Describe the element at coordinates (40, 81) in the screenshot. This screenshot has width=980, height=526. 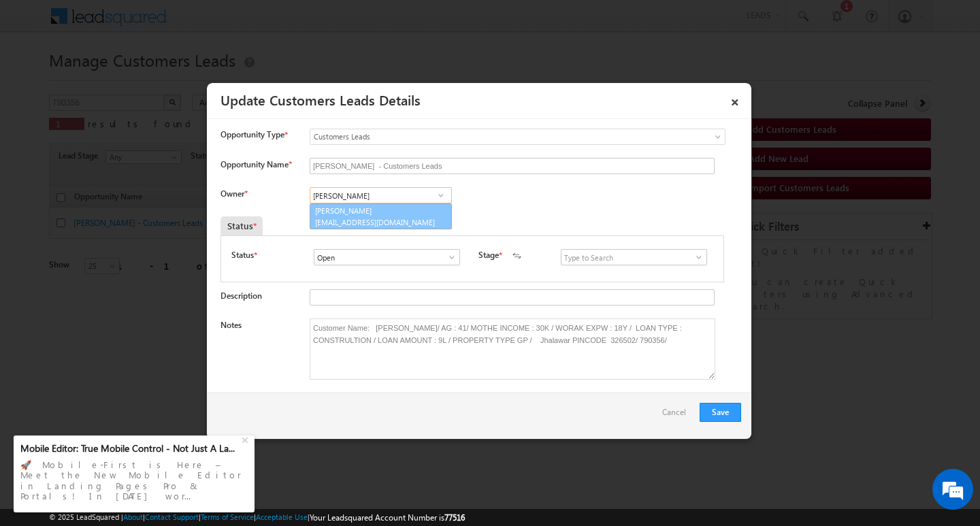
I see `img: d_60004797649_company_0_60004797649` at that location.